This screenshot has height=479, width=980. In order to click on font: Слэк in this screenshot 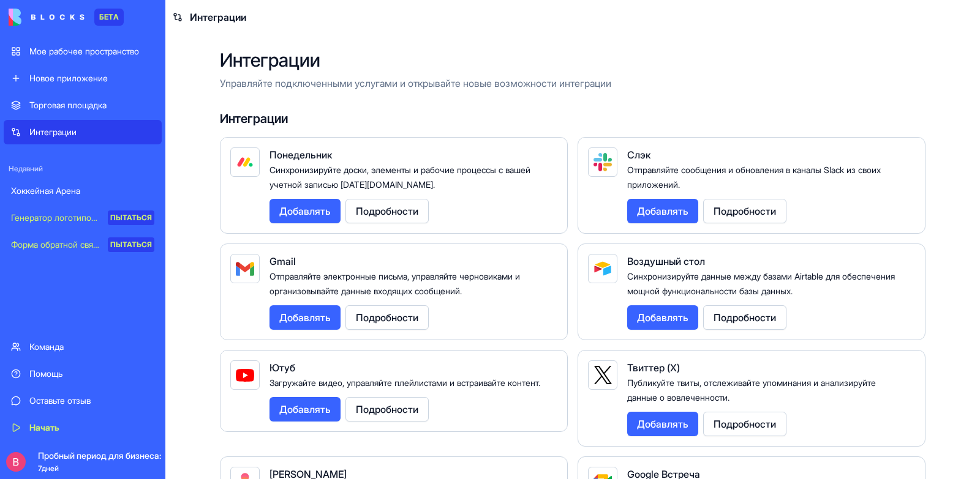, I will do `click(638, 155)`.